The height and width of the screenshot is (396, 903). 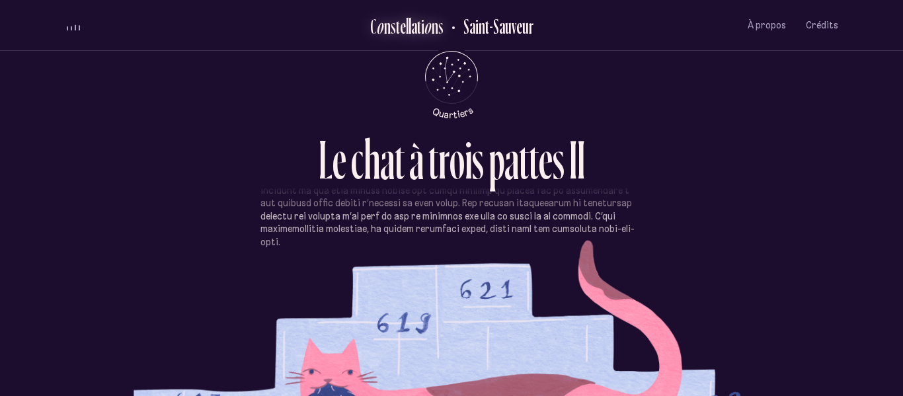 What do you see at coordinates (496, 159) in the screenshot?
I see `div: p` at bounding box center [496, 159].